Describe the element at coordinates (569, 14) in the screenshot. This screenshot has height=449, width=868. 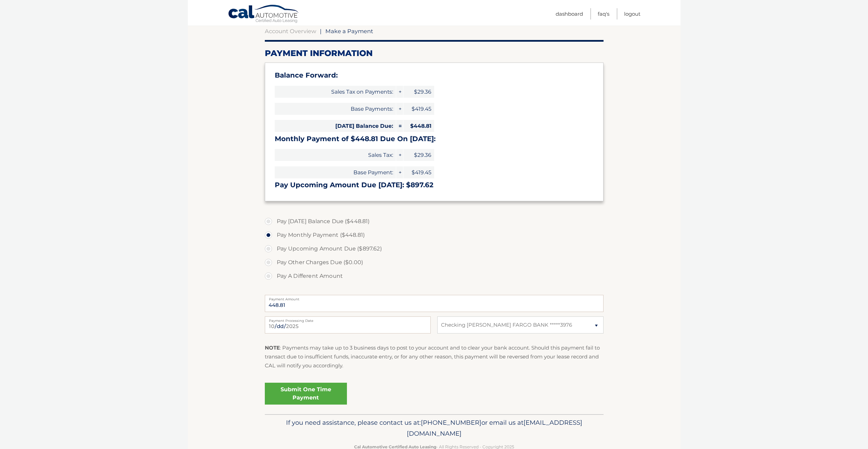
I see `a: Dashboard` at that location.